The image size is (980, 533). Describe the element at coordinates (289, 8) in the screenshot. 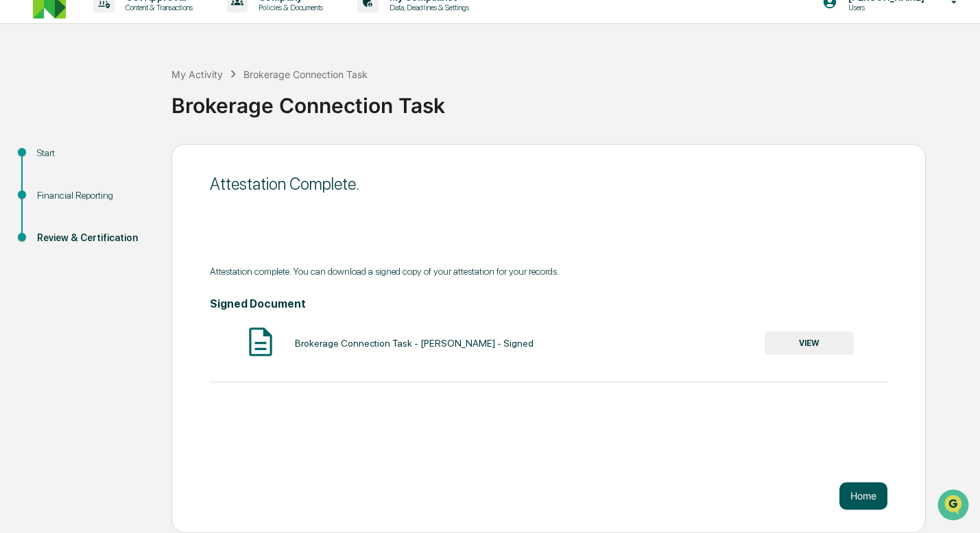

I see `p: Policies & Documents` at that location.